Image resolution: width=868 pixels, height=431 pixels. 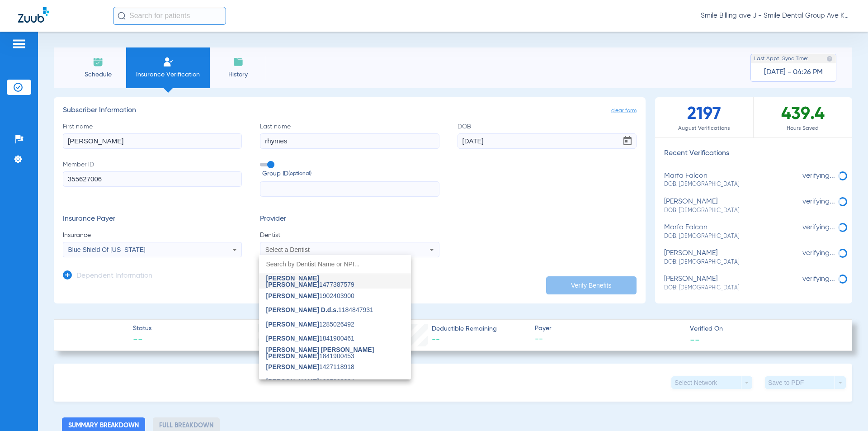 What do you see at coordinates (310, 367) in the screenshot?
I see `span: 1427118918` at bounding box center [310, 367].